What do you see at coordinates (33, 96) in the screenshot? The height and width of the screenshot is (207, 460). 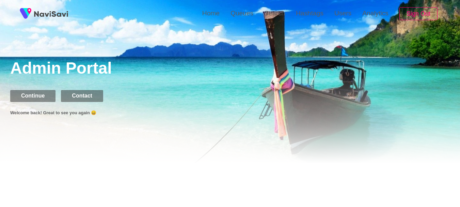 I see `button: Continue` at bounding box center [33, 96].